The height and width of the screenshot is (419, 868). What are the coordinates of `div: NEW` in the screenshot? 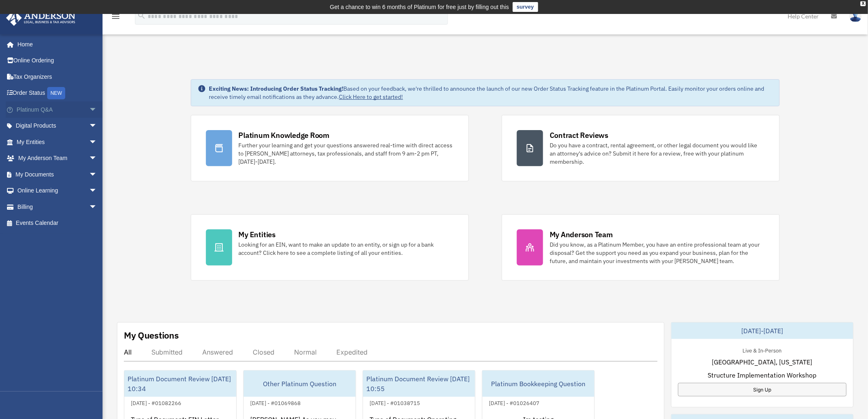 It's located at (56, 93).